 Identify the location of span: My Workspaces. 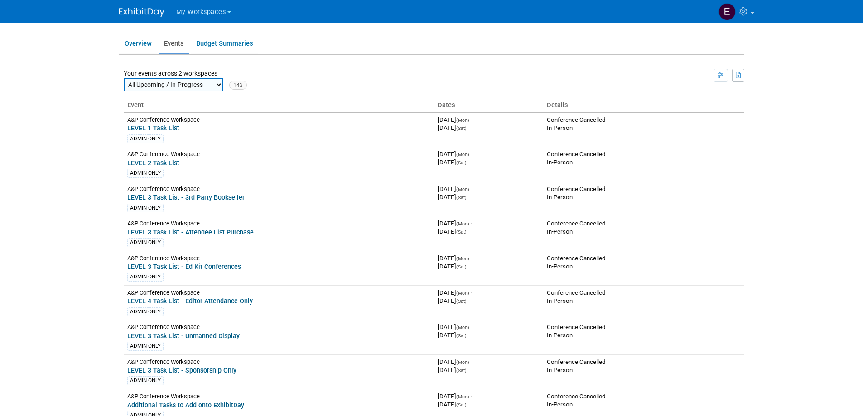
(201, 12).